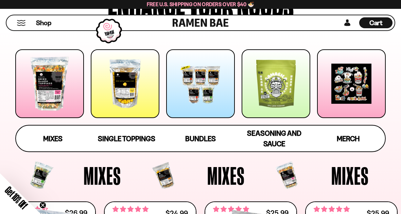 The height and width of the screenshot is (214, 401). What do you see at coordinates (200, 138) in the screenshot?
I see `a: Bundles` at bounding box center [200, 138].